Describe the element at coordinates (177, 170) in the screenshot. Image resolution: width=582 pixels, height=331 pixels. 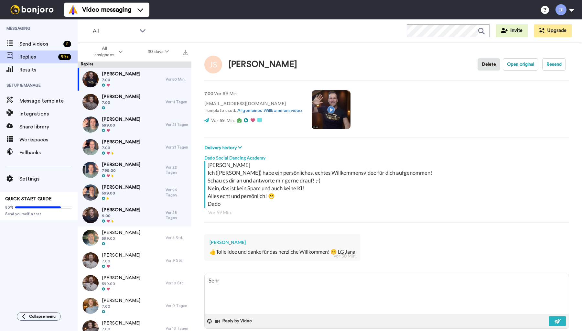
I see `div: Vor 22 Tagen` at that location.